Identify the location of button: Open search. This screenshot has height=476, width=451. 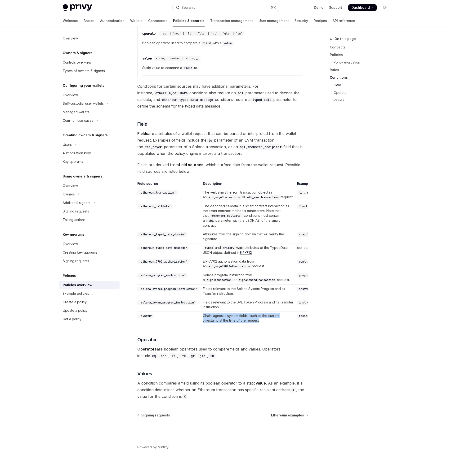
(225, 8).